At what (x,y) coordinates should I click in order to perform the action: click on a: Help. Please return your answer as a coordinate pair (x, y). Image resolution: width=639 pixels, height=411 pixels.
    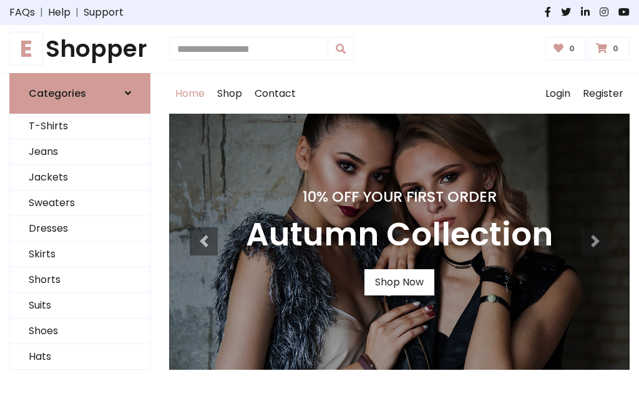
    Looking at the image, I should click on (59, 12).